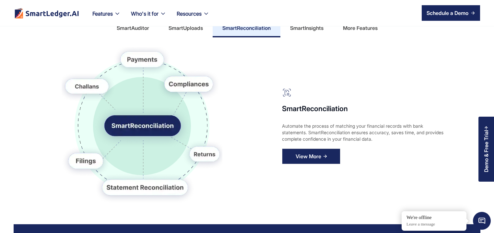  What do you see at coordinates (47, 13) in the screenshot?
I see `img: footer logo` at bounding box center [47, 13].